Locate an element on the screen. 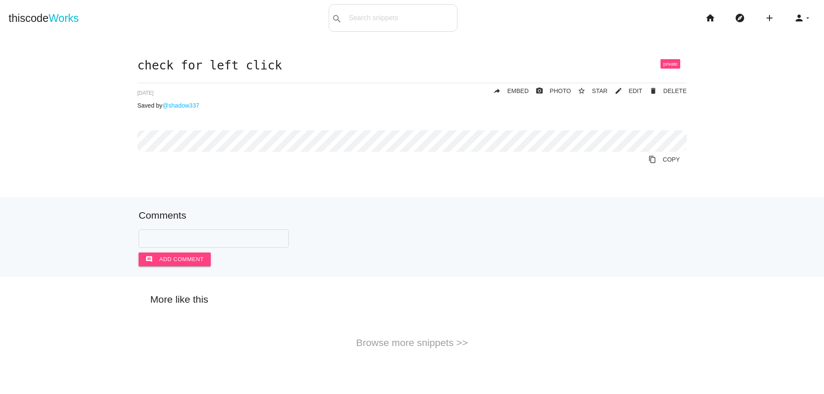 This screenshot has width=824, height=394. i: delete is located at coordinates (653, 91).